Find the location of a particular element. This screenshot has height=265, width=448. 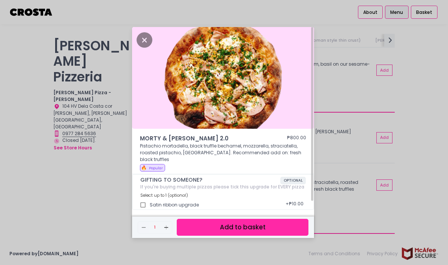

span: Popular is located at coordinates (156, 168).